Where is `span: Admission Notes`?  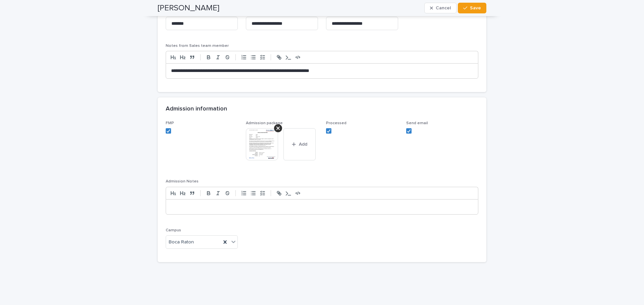
span: Admission Notes is located at coordinates (182, 181).